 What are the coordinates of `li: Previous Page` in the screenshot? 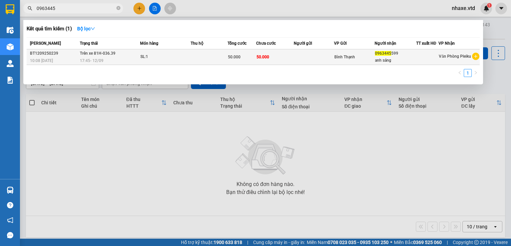 It's located at (460, 73).